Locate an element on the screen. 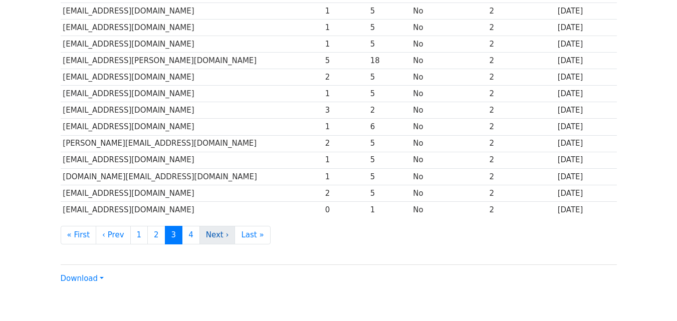 Image resolution: width=677 pixels, height=321 pixels. a: Next › is located at coordinates (217, 235).